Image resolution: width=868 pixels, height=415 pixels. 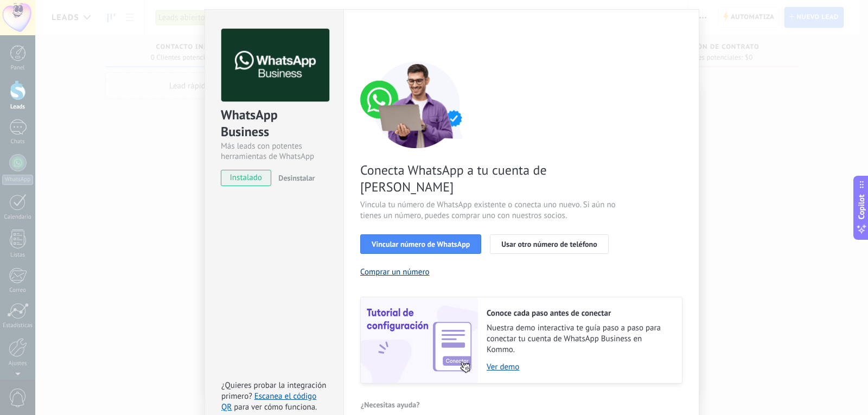 I want to click on span: instalado, so click(x=246, y=178).